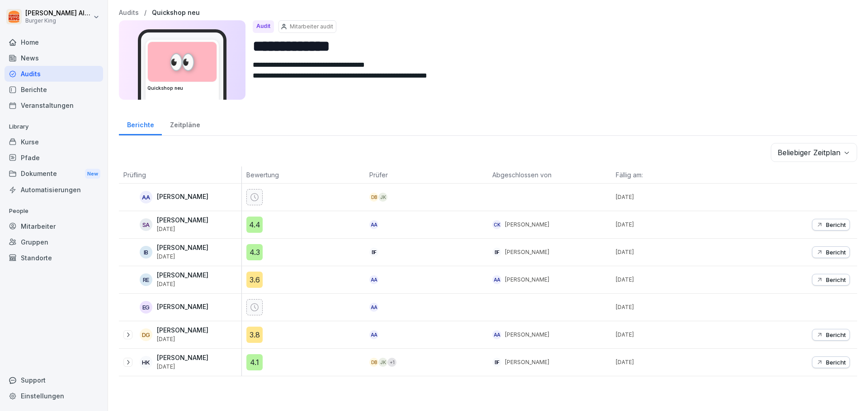 Image resolution: width=868 pixels, height=411 pixels. Describe the element at coordinates (392, 362) in the screenshot. I see `div: + 1` at that location.